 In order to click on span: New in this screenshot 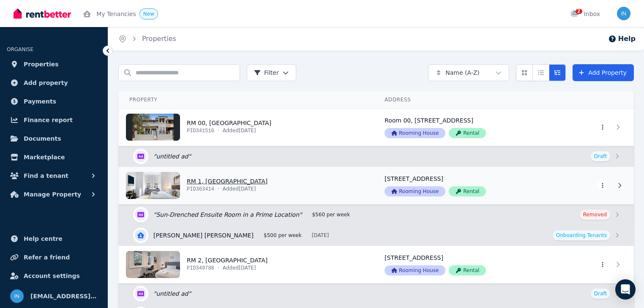, I will do `click(149, 14)`.